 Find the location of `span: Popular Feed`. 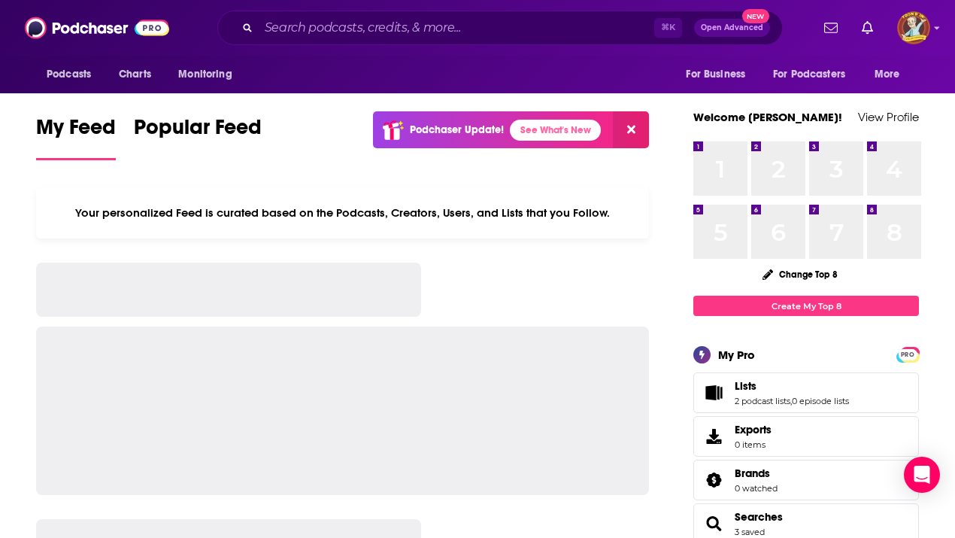

span: Popular Feed is located at coordinates (198, 132).